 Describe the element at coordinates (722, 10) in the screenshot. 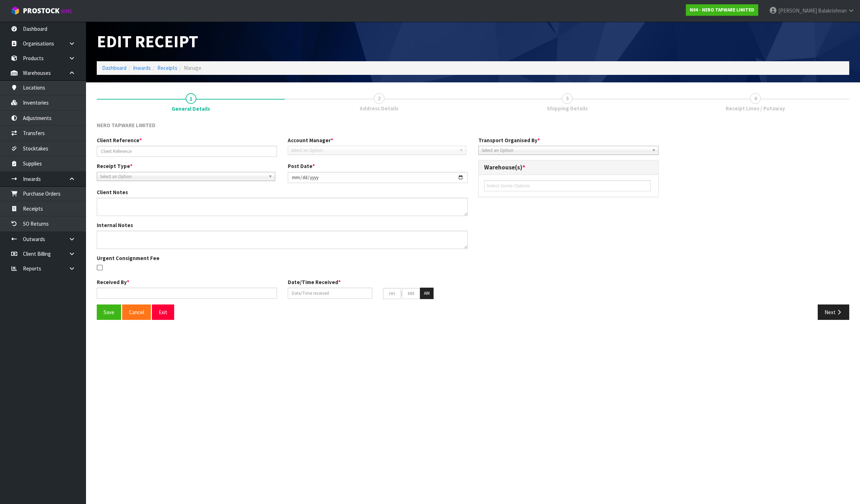

I see `a: N04 - NERO TAPWARE LIMITED` at that location.